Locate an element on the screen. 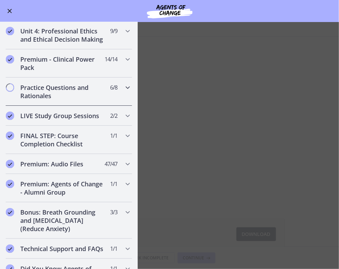 This screenshot has width=339, height=269. h2: FINAL STEP: Course Completion Checklist is located at coordinates (62, 140).